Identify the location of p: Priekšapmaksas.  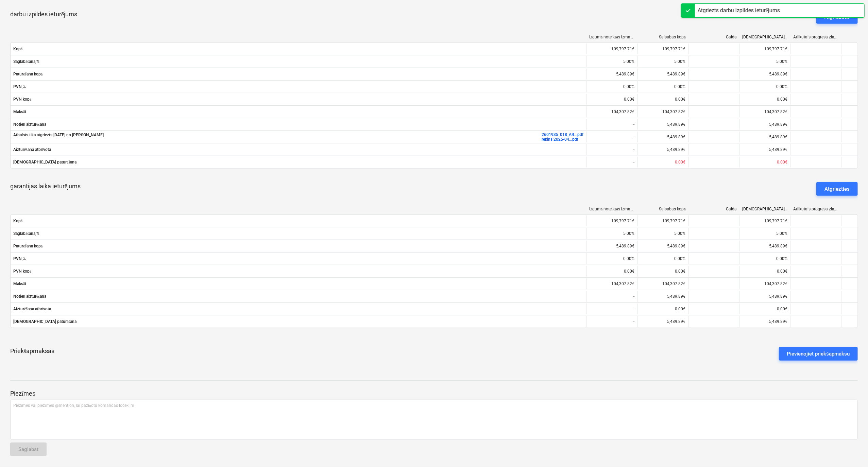
(32, 354).